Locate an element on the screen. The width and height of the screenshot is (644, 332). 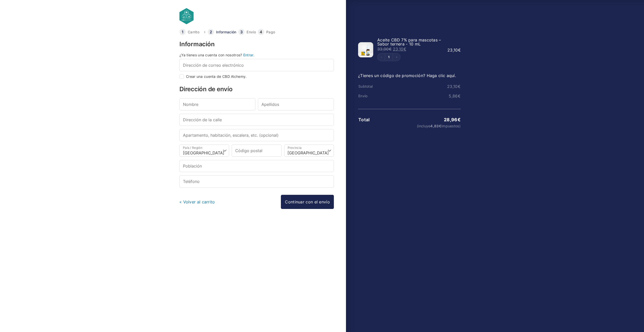
small: (incluye Impuestos) is located at coordinates (426, 126).